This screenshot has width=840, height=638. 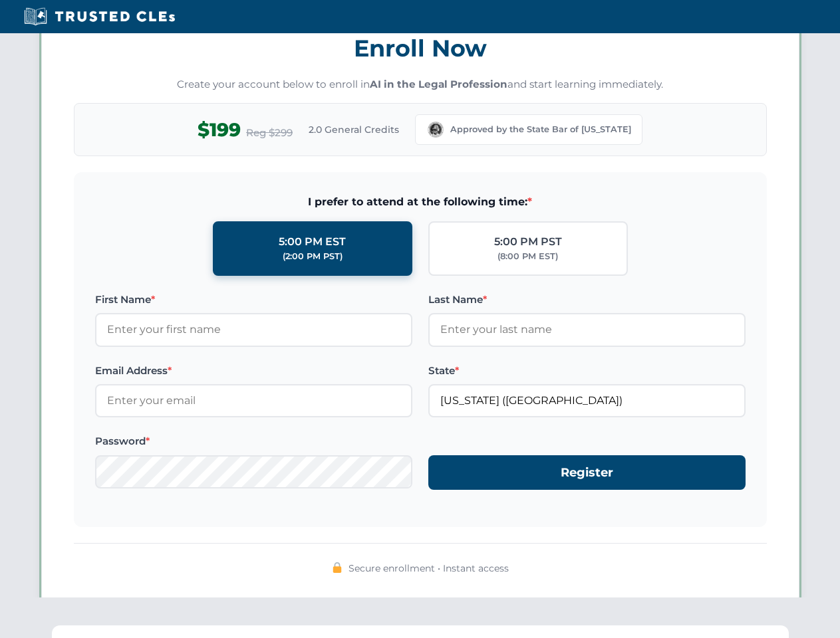 What do you see at coordinates (254, 400) in the screenshot?
I see `input: Enter your email` at bounding box center [254, 400].